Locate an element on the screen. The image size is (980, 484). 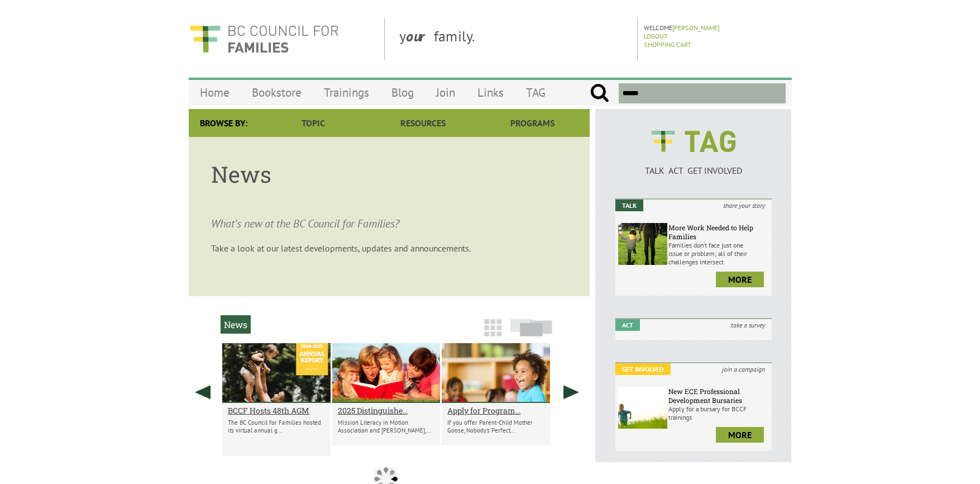
a: BCCF Hosts 48th AGM is located at coordinates (277, 410).